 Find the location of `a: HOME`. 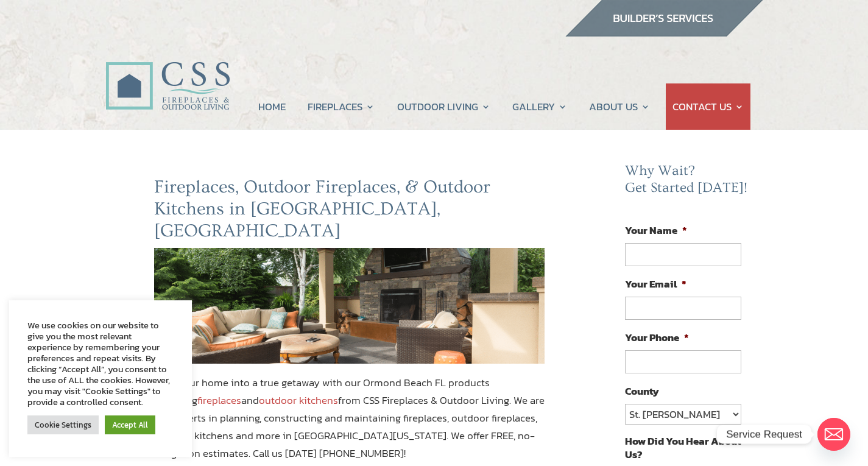

a: HOME is located at coordinates (272, 106).